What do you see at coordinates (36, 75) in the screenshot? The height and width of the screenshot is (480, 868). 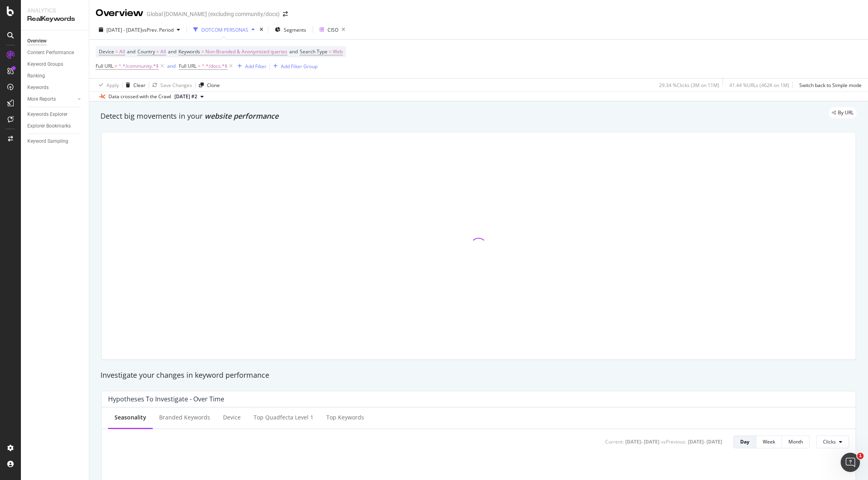 I see `div: Ranking` at bounding box center [36, 75].